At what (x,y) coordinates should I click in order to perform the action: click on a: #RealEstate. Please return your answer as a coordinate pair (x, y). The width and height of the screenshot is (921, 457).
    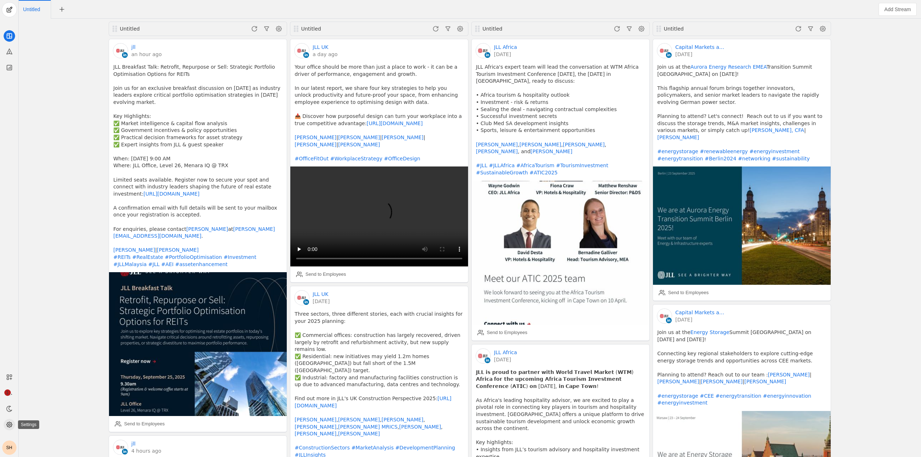
    Looking at the image, I should click on (148, 257).